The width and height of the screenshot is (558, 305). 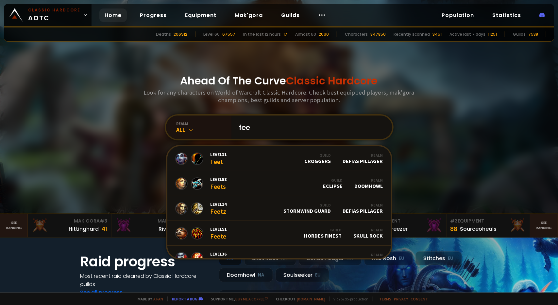 What do you see at coordinates (299, 298) in the screenshot?
I see `span: Checkout` at bounding box center [299, 298].